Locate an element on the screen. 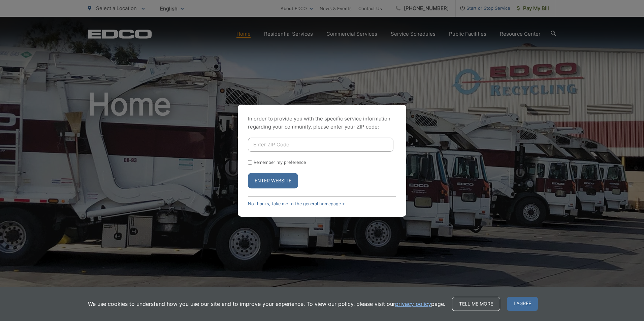 The image size is (644, 321). label: Remember my preference is located at coordinates (280, 162).